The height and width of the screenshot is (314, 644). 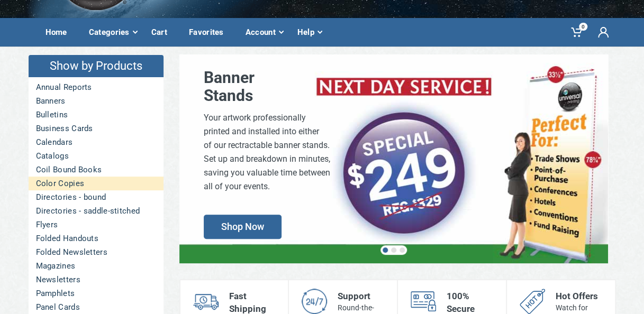 I want to click on div: Home, so click(x=60, y=32).